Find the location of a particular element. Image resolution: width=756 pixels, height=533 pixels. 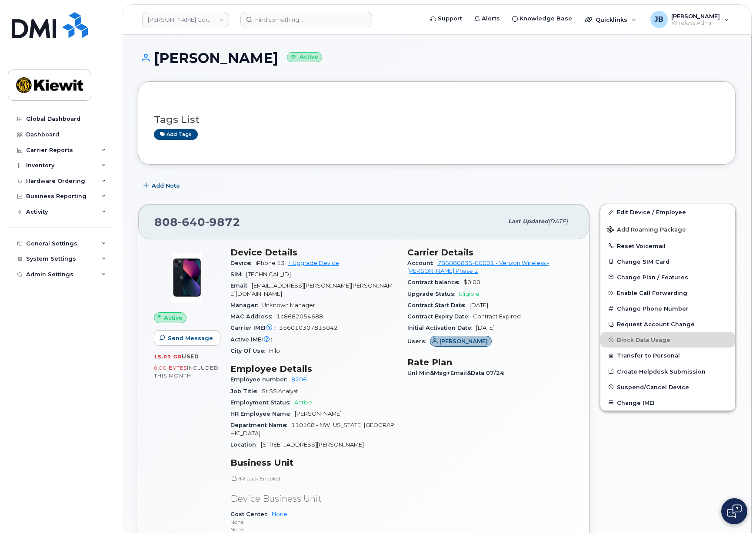

span: Add Roaming Package is located at coordinates (646, 230).